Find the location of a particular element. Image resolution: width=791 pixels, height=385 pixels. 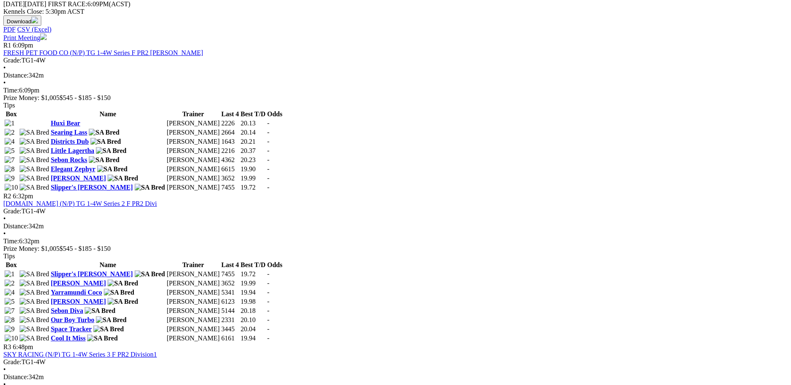

td: 6615 is located at coordinates (230, 169).